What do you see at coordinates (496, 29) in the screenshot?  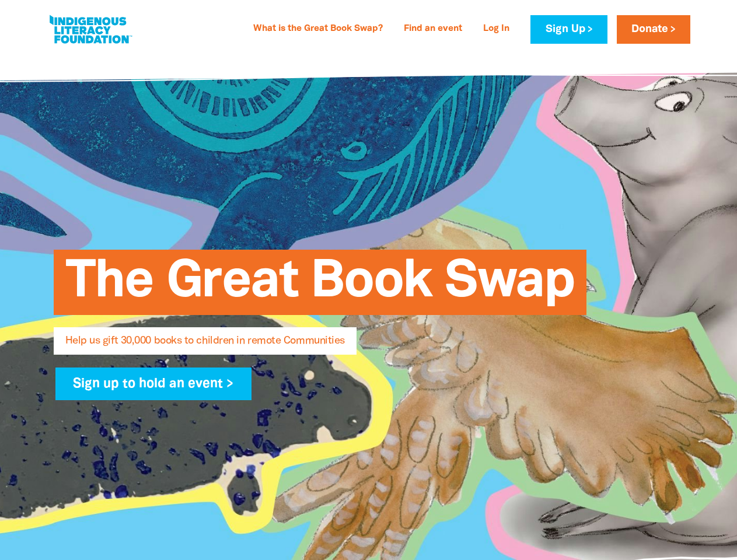 I see `a: Log In` at bounding box center [496, 29].